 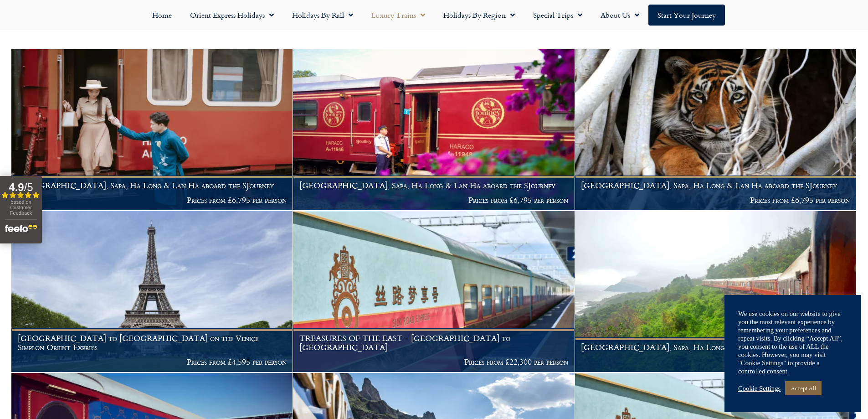 What do you see at coordinates (162, 15) in the screenshot?
I see `a: Home` at bounding box center [162, 15].